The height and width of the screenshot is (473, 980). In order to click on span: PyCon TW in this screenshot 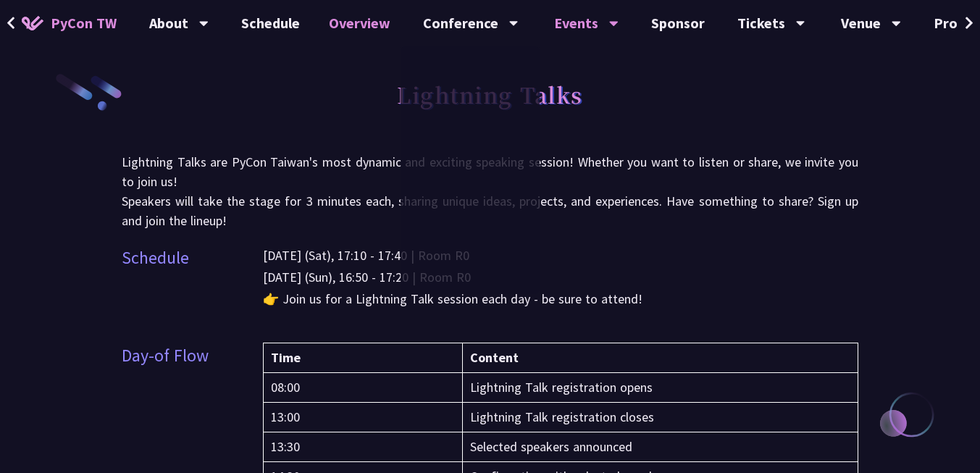, I will do `click(83, 23)`.